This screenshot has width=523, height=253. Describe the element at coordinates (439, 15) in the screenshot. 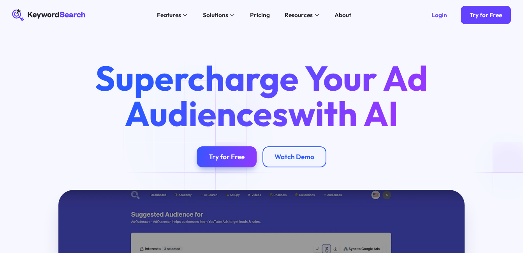

I see `a: Login` at that location.